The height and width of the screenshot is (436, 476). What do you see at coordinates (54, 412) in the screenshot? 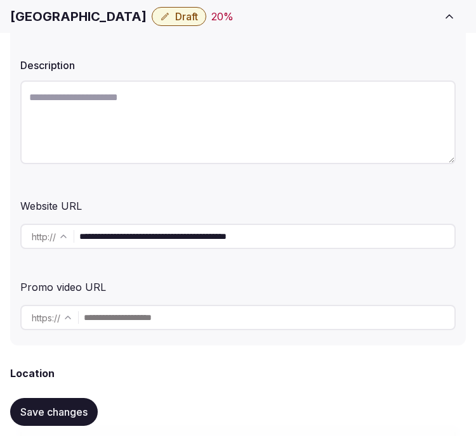
I see `span: Save changes` at bounding box center [54, 412].